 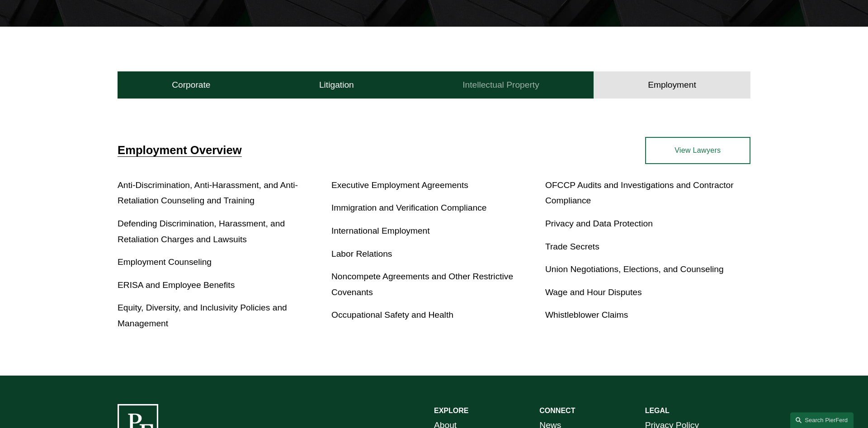 I want to click on a: Occupational Safety and Health, so click(x=393, y=314).